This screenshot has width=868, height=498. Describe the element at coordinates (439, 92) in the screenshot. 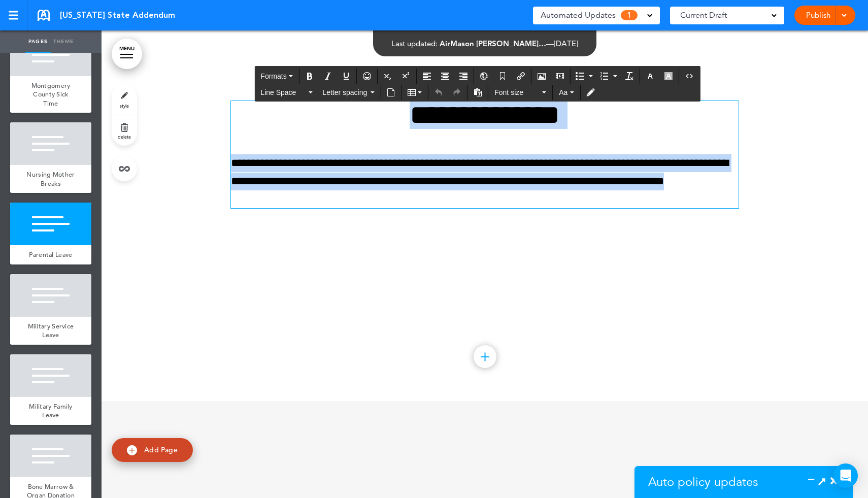

I see `div: Undo` at that location.